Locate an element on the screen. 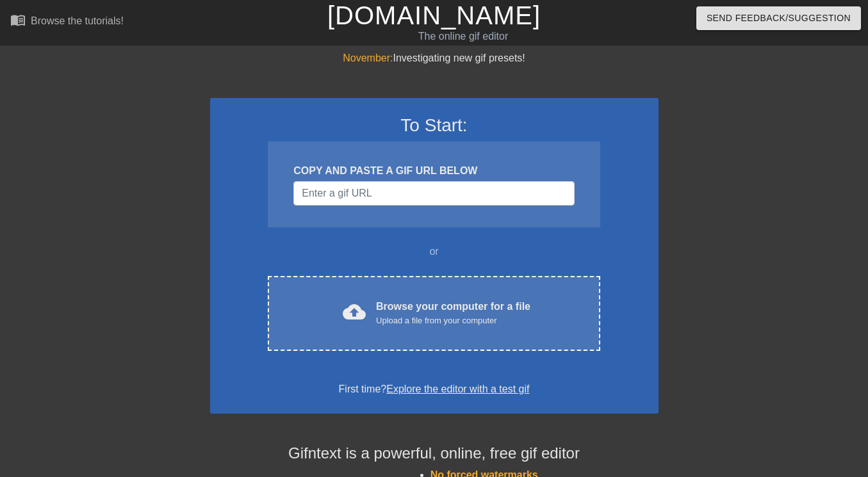 The image size is (868, 477). span: cloud_upload is located at coordinates (354, 312).